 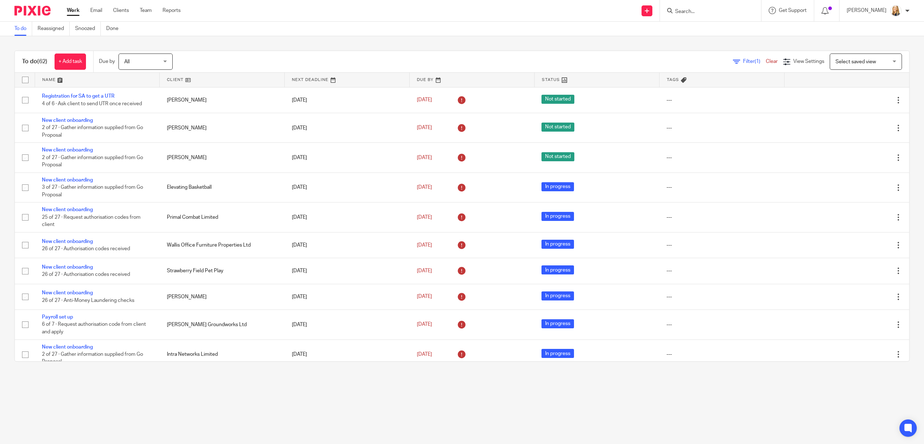 I want to click on input: Search, so click(x=707, y=12).